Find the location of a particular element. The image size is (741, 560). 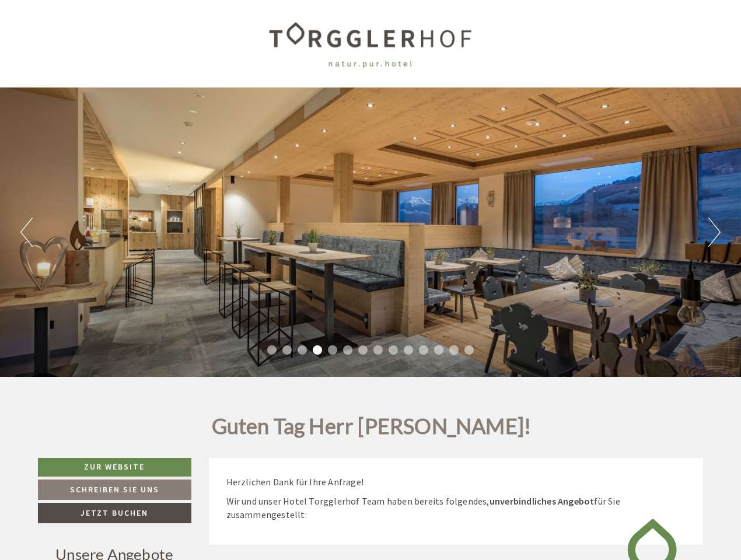

p: Herzlichen Dank für Ihre Anfrage! is located at coordinates (456, 482).